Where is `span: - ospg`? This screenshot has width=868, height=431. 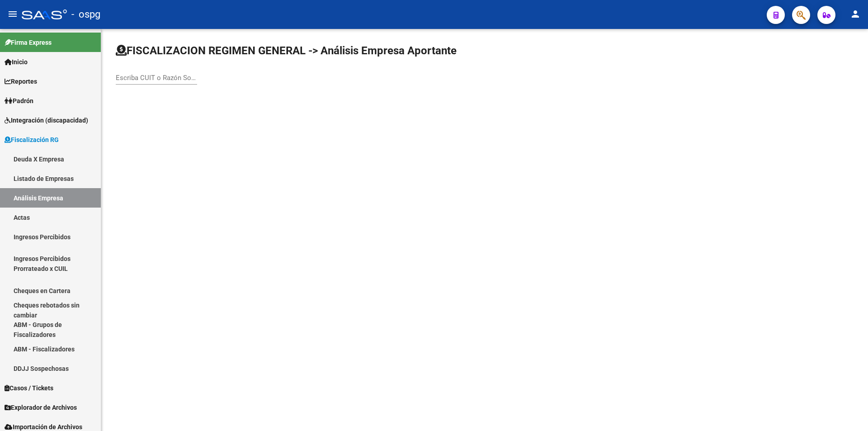
span: - ospg is located at coordinates (86, 15).